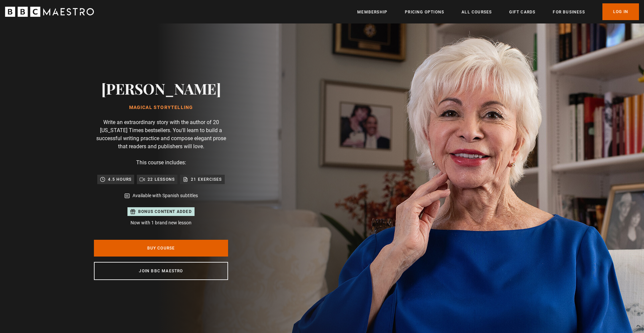  I want to click on p: 4.5 hours, so click(120, 180).